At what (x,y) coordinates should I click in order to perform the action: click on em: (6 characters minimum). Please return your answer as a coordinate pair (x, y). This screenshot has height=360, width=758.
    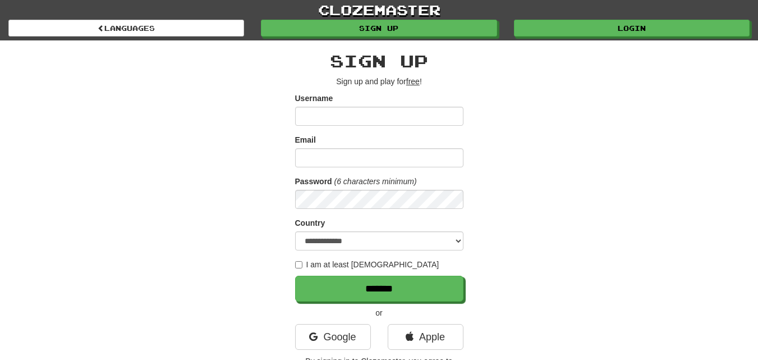
    Looking at the image, I should click on (376, 181).